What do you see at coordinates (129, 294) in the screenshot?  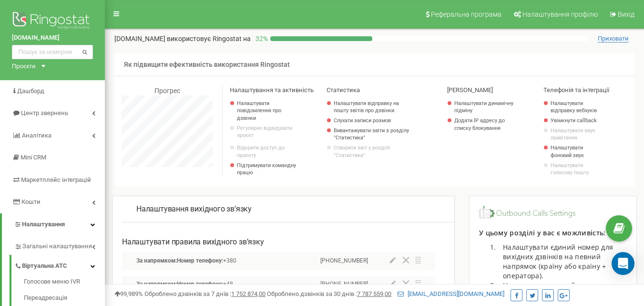 I see `span: 99,989%` at bounding box center [129, 294].